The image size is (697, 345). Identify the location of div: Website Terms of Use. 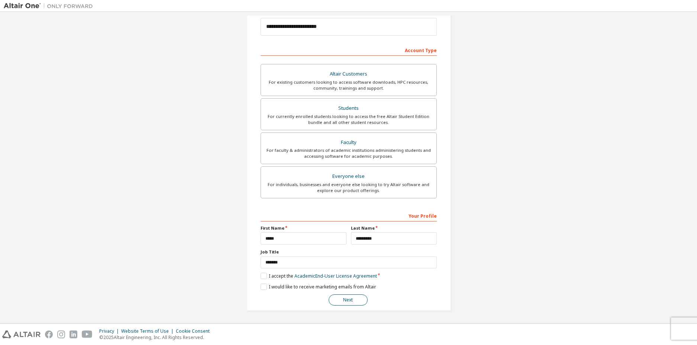
(148, 331).